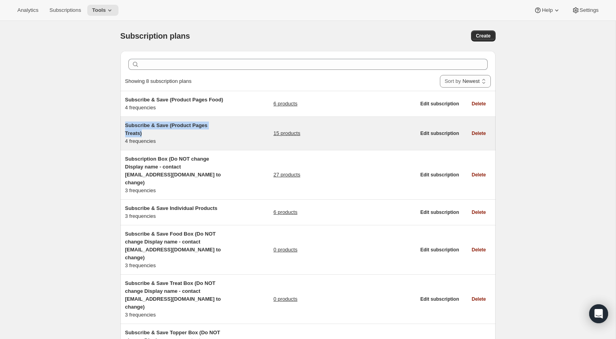 Image resolution: width=616 pixels, height=339 pixels. I want to click on span: Analytics, so click(28, 10).